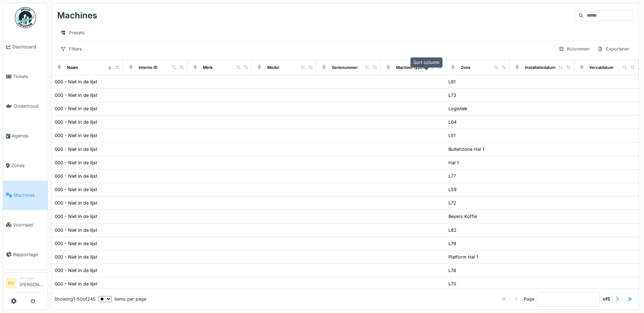 The height and width of the screenshot is (313, 644). Describe the element at coordinates (427, 62) in the screenshot. I see `div: Sort column` at that location.